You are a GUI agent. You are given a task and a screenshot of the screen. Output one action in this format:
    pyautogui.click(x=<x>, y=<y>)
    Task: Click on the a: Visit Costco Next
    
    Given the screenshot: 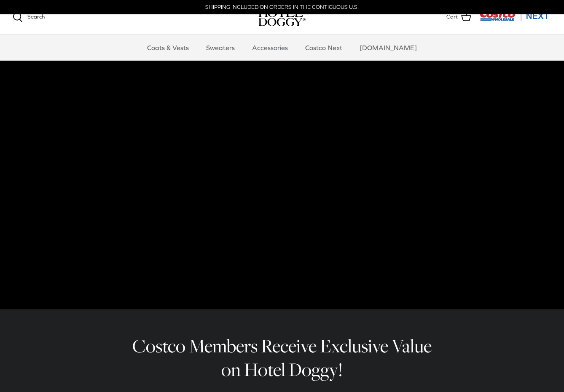 What is the action you would take?
    pyautogui.click(x=516, y=19)
    